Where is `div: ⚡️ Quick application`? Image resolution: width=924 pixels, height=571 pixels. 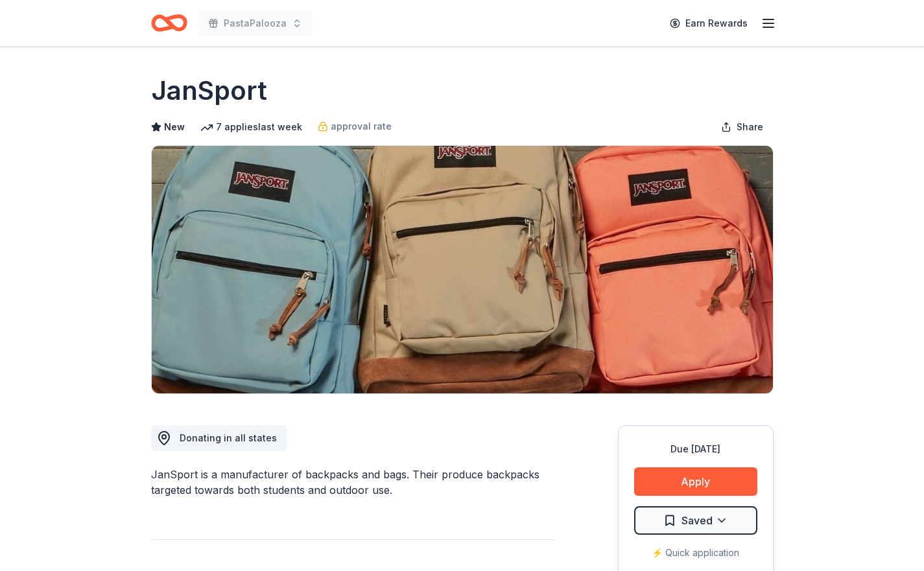
div: ⚡️ Quick application is located at coordinates (695, 553).